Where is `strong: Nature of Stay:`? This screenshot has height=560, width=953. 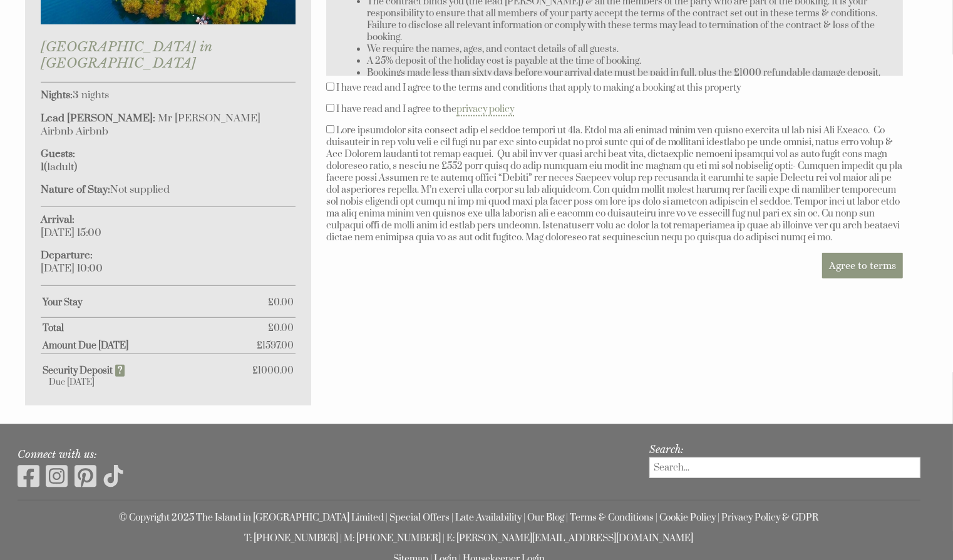 strong: Nature of Stay: is located at coordinates (75, 190).